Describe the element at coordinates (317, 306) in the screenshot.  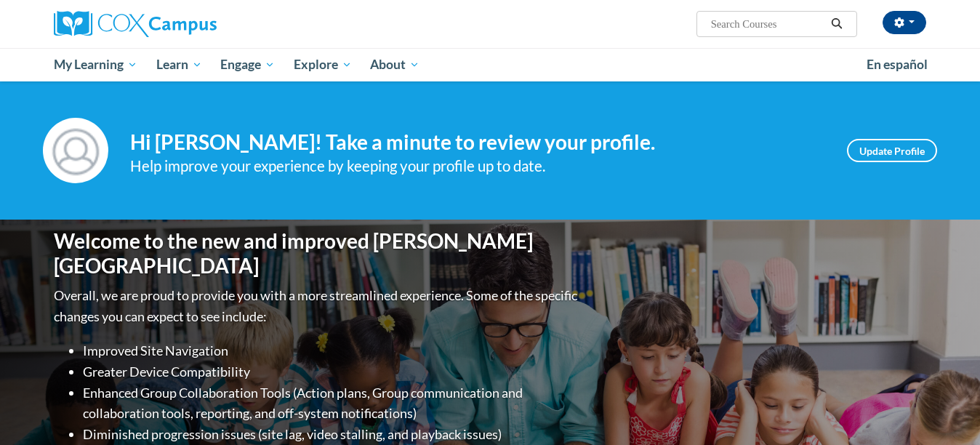
I see `p: Overall, we are proud to provide you with a more streamlined experience. Some of the specific cha...` at that location.